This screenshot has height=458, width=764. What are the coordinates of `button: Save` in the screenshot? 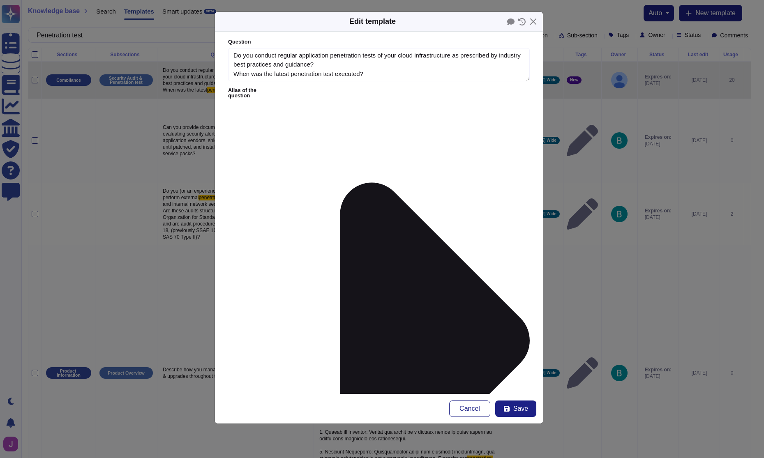 It's located at (515, 409).